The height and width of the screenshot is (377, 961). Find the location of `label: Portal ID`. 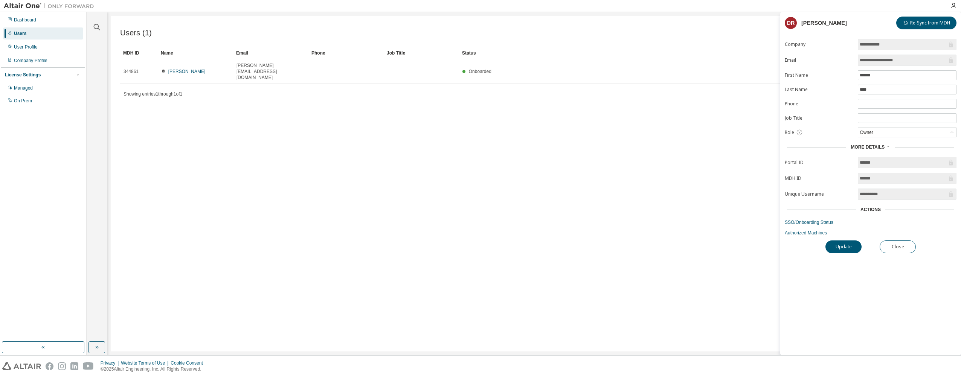

label: Portal ID is located at coordinates (819, 163).